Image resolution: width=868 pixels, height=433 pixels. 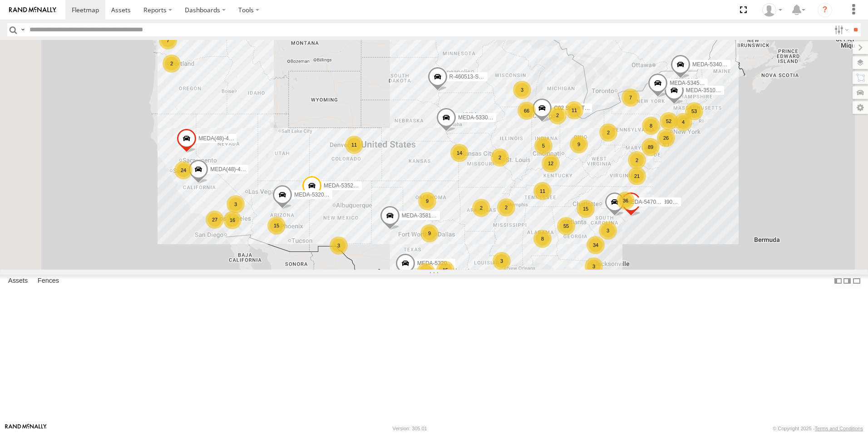 What do you see at coordinates (481, 118) in the screenshot?
I see `span: MEDA-533004-Roll` at bounding box center [481, 118].